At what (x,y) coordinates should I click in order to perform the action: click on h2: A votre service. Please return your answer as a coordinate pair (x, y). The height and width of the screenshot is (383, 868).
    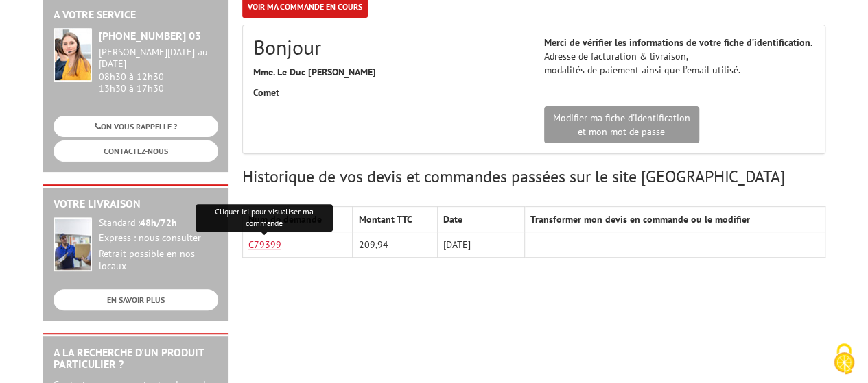
    Looking at the image, I should click on (136, 15).